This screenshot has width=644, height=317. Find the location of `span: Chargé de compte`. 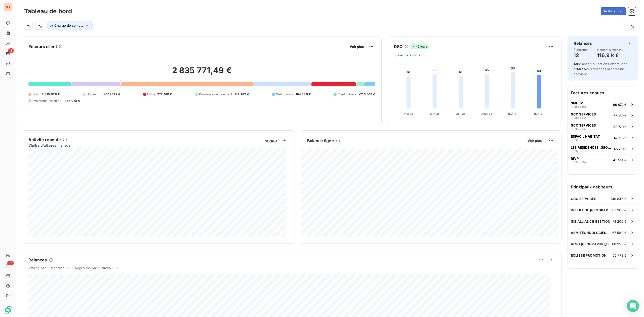

span: Chargé de compte is located at coordinates (69, 26).